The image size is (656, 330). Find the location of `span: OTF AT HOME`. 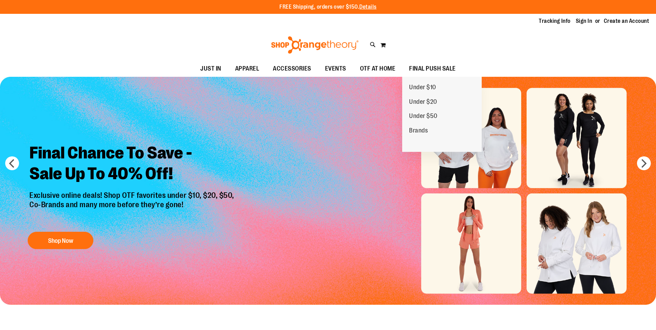

span: OTF AT HOME is located at coordinates (378, 68).